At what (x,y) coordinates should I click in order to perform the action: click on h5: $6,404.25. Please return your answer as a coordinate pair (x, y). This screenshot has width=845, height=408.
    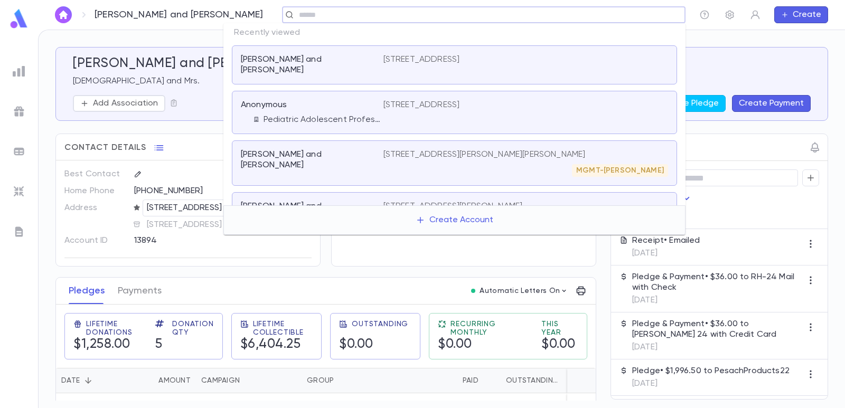
    Looking at the image, I should click on (270, 345).